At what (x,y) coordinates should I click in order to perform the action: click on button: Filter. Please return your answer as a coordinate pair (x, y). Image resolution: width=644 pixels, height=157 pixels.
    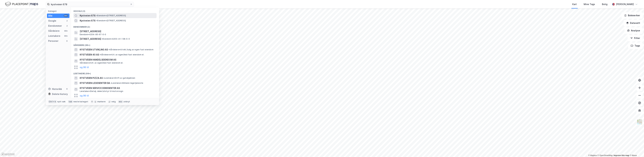
    Looking at the image, I should click on (635, 38).